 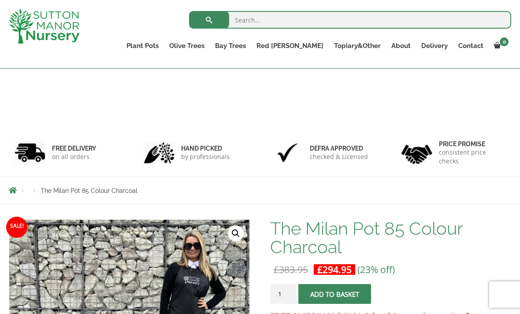 I want to click on span: The Milan Pot 85 Colour Charcoal, so click(x=89, y=191).